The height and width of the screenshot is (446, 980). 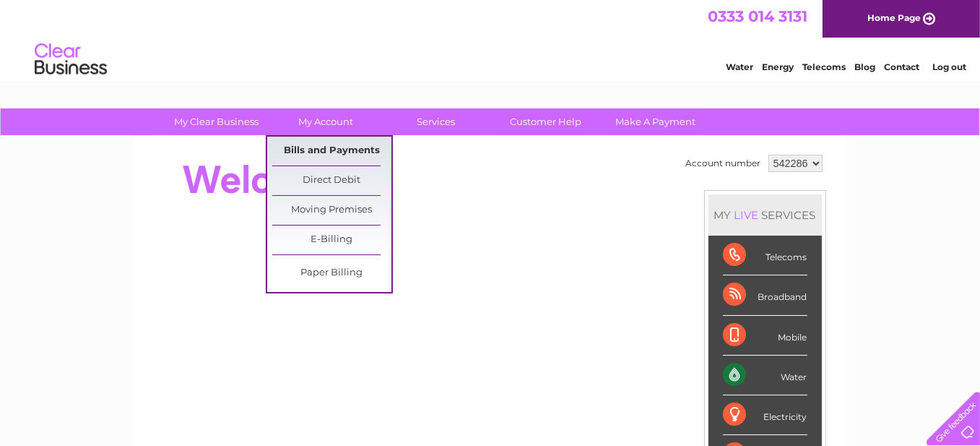 What do you see at coordinates (777, 67) in the screenshot?
I see `a: Energy` at bounding box center [777, 67].